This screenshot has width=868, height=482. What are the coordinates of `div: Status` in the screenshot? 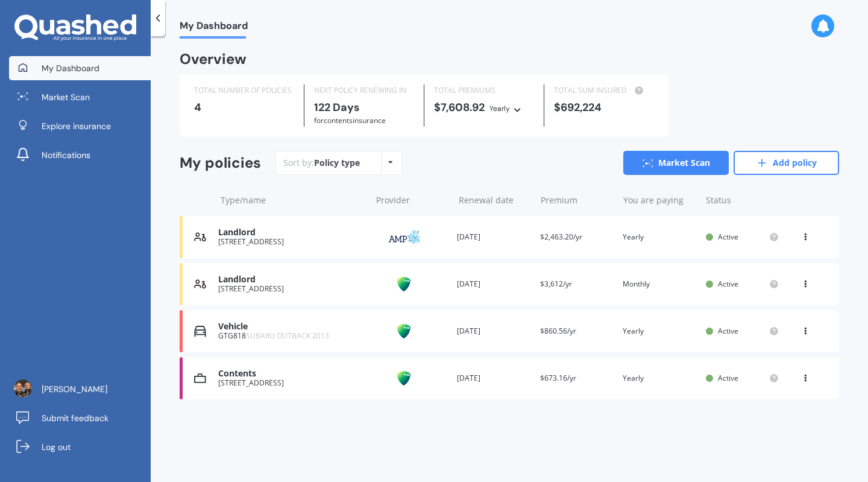 It's located at (742, 200).